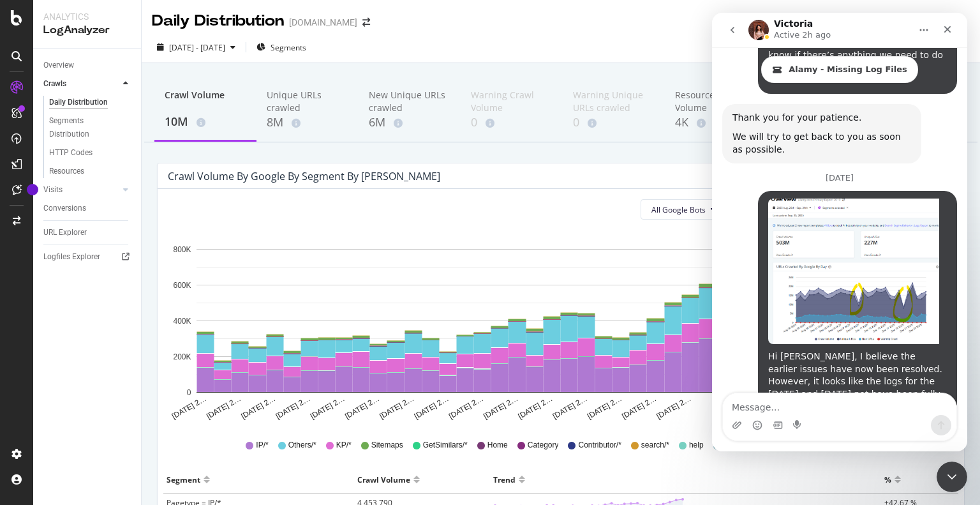 The image size is (980, 505). What do you see at coordinates (67, 171) in the screenshot?
I see `div: Resources` at bounding box center [67, 171].